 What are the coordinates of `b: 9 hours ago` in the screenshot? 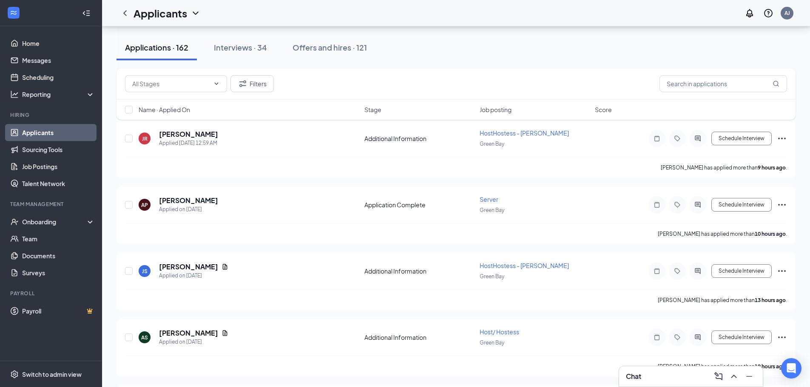 It's located at (771, 167).